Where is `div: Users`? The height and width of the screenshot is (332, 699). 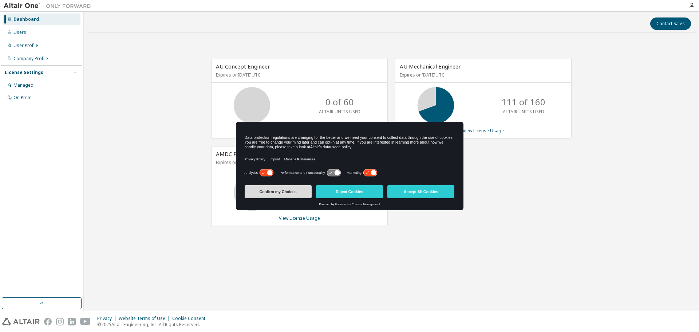 div: Users is located at coordinates (20, 32).